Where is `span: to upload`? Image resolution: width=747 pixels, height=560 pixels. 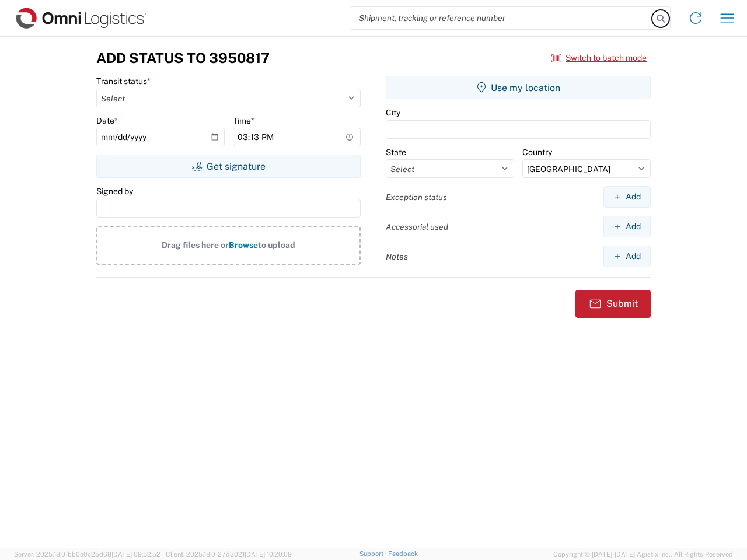
span: to upload is located at coordinates (277, 245).